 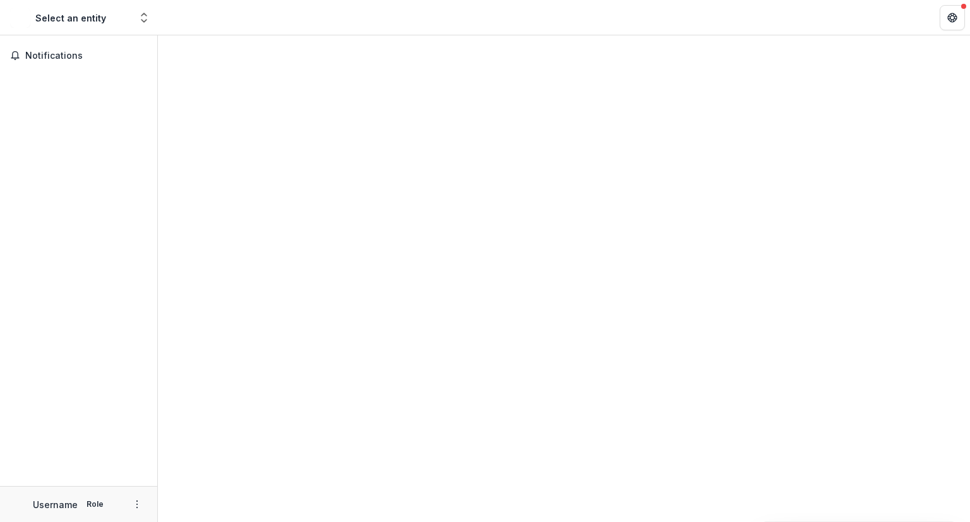 What do you see at coordinates (71, 18) in the screenshot?
I see `div: Select an entity` at bounding box center [71, 18].